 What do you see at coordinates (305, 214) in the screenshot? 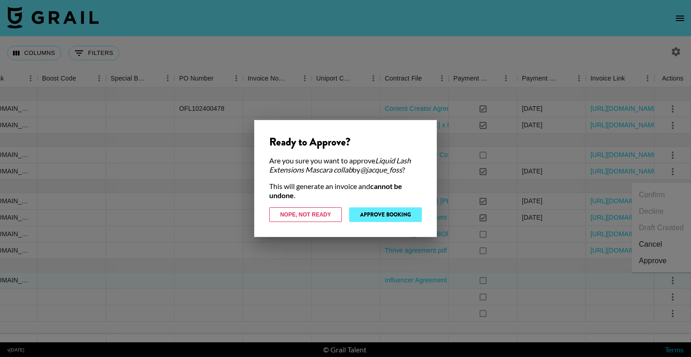
I see `button: Nope, Not Ready` at bounding box center [305, 214].